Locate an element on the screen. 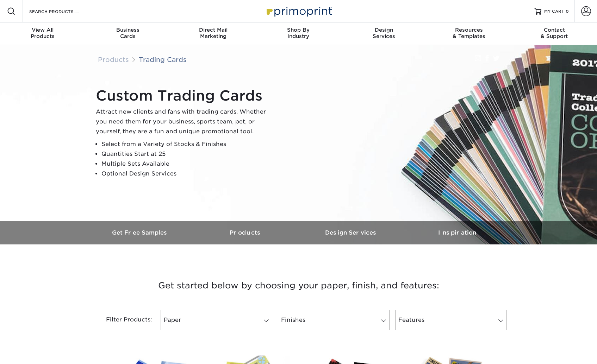 The image size is (597, 364). h1: Custom Trading Cards is located at coordinates (184, 95).